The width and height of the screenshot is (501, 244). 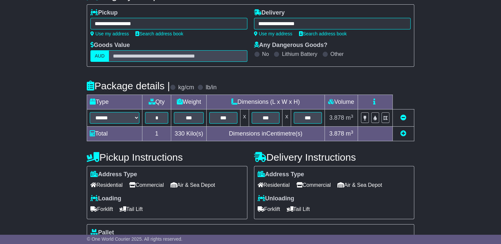 What do you see at coordinates (102, 233) in the screenshot?
I see `label: Pallet` at bounding box center [102, 233].